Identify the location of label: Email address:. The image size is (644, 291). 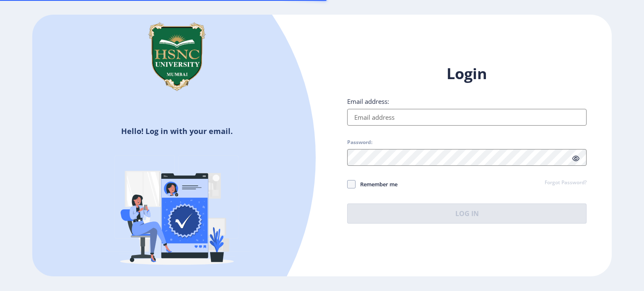
(368, 102).